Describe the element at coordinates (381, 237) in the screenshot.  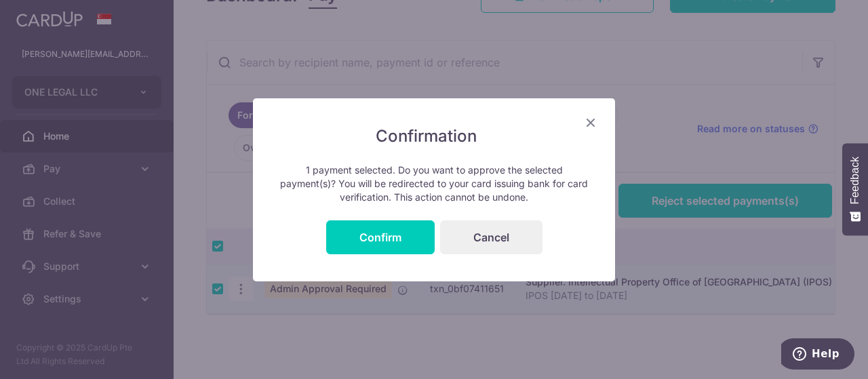
I see `button: Confirm` at that location.